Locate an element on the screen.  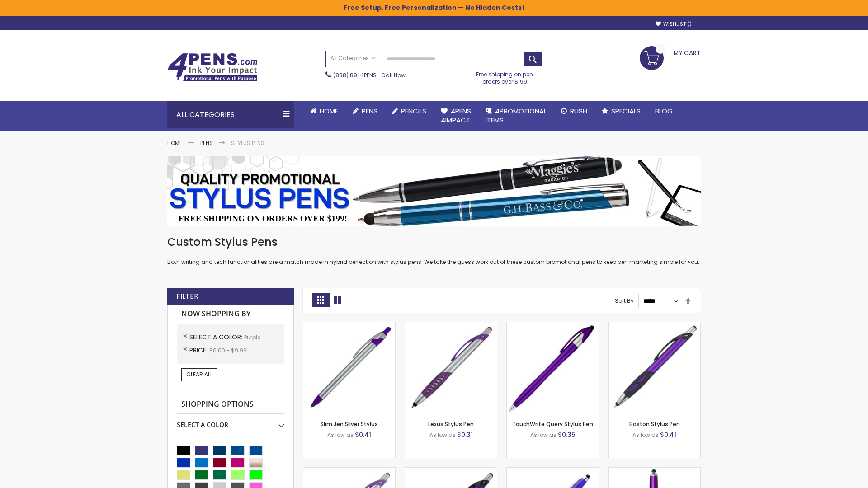
span: 4PROMOTIONAL ITEMS is located at coordinates (516, 115).